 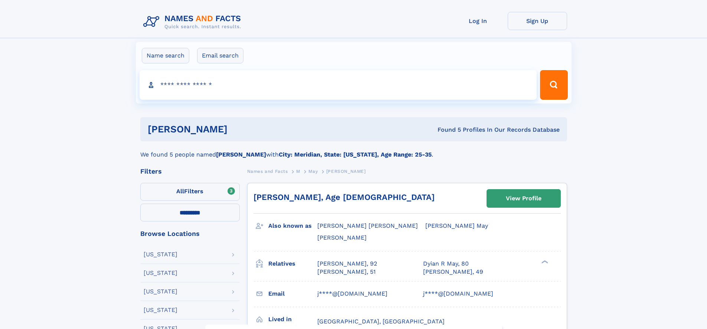 What do you see at coordinates (554, 85) in the screenshot?
I see `button: Search Button` at bounding box center [554, 85].